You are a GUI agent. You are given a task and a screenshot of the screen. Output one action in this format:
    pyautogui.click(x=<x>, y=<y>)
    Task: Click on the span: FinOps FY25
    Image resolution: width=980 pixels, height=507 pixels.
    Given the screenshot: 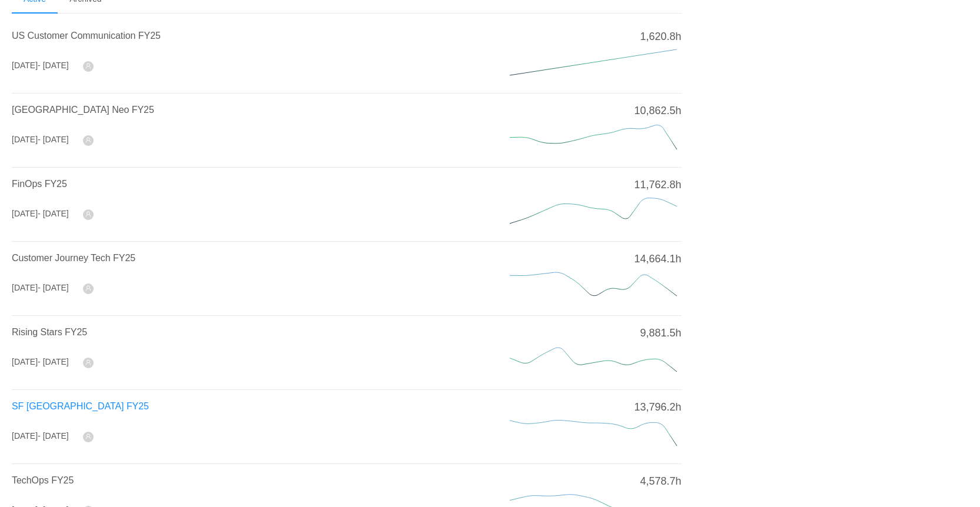 What is the action you would take?
    pyautogui.click(x=39, y=184)
    